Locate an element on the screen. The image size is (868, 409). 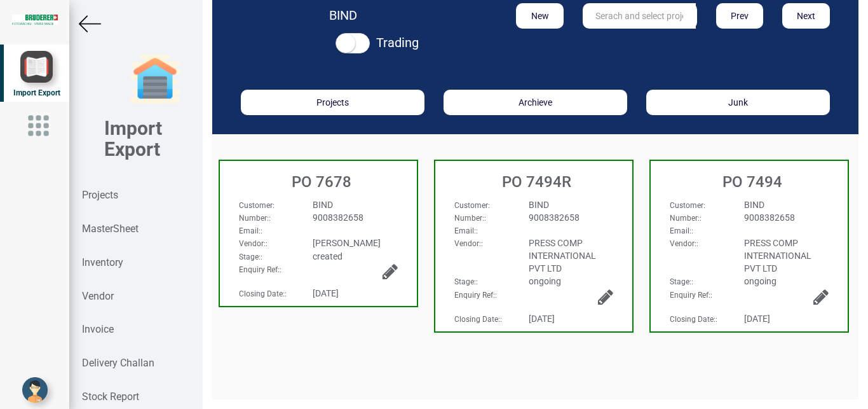
span: created is located at coordinates (327, 257).